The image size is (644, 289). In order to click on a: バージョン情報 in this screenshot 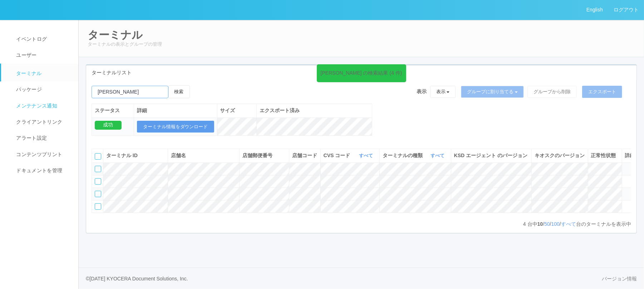, I will do `click(619, 278)`.